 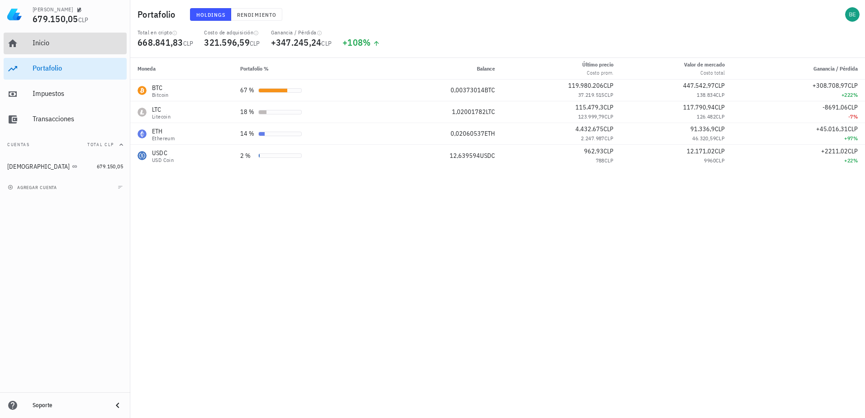 What do you see at coordinates (232, 33) in the screenshot?
I see `div: Costo de adquisición` at bounding box center [232, 33].